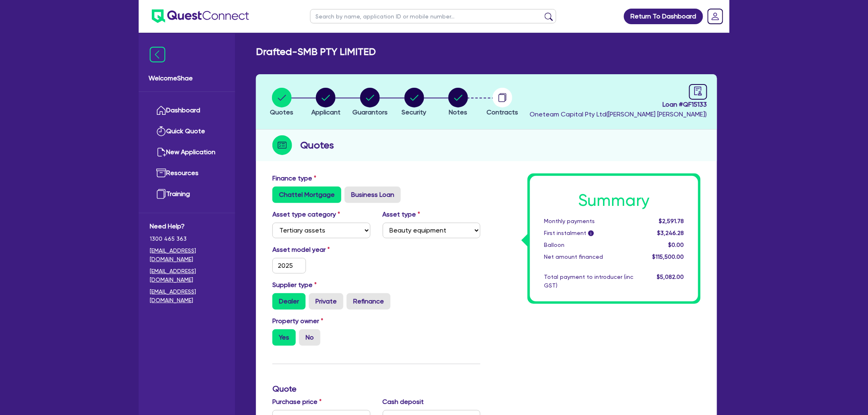 The image size is (868, 415). Describe the element at coordinates (614, 201) in the screenshot. I see `h1: Summary` at that location.